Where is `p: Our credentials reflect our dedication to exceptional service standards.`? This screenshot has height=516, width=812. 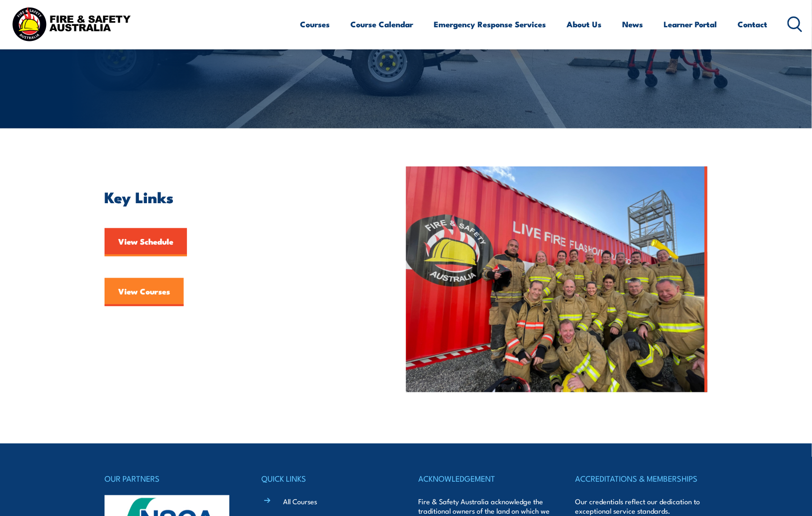
p: Our credentials reflect our dedication to exceptional service standards. is located at coordinates (641, 506).